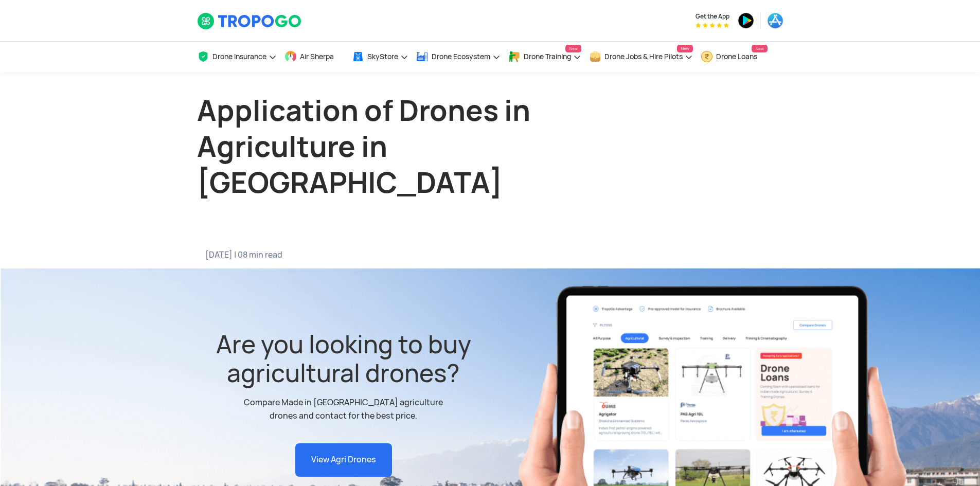 The width and height of the screenshot is (980, 486). I want to click on span: SkyStore, so click(383, 57).